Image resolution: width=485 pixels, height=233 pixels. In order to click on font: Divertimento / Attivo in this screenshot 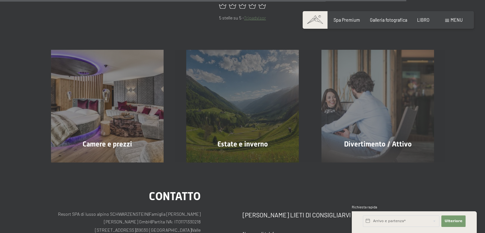, I will do `click(377, 144)`.